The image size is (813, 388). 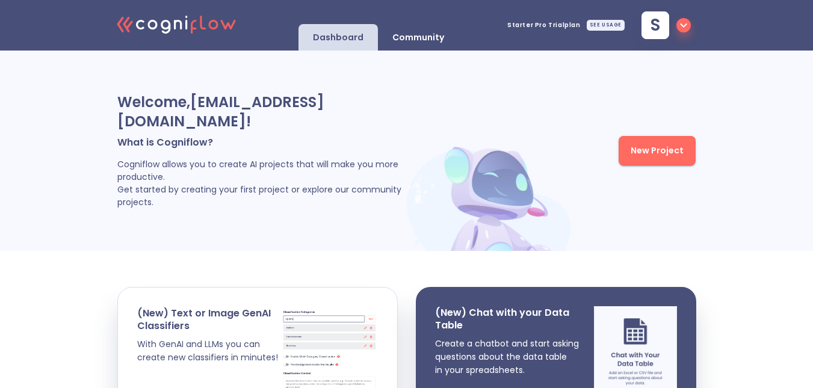 I want to click on img: header robot, so click(x=491, y=194).